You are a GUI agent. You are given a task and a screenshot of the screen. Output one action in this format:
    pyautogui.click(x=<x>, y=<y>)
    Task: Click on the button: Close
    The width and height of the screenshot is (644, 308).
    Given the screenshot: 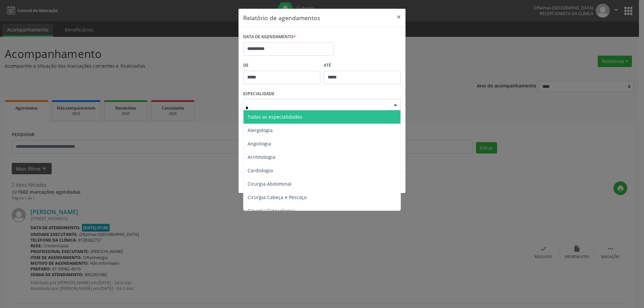 What is the action you would take?
    pyautogui.click(x=399, y=17)
    